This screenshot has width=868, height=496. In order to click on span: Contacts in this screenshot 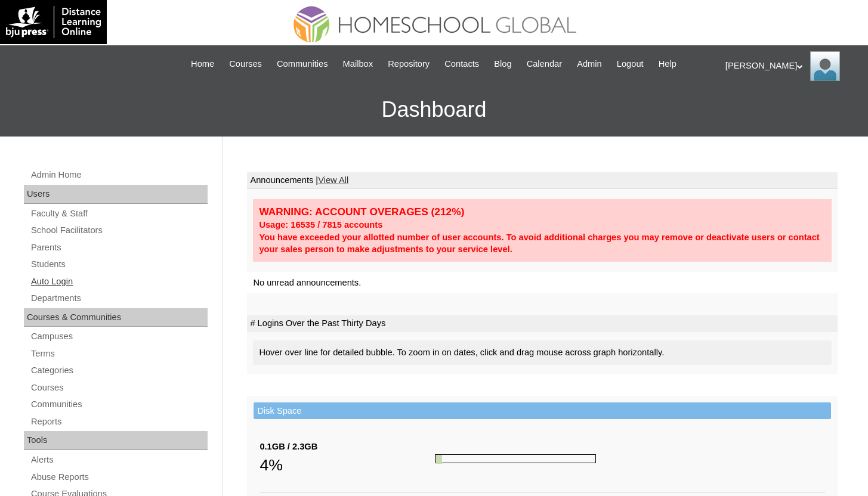, I will do `click(462, 64)`.